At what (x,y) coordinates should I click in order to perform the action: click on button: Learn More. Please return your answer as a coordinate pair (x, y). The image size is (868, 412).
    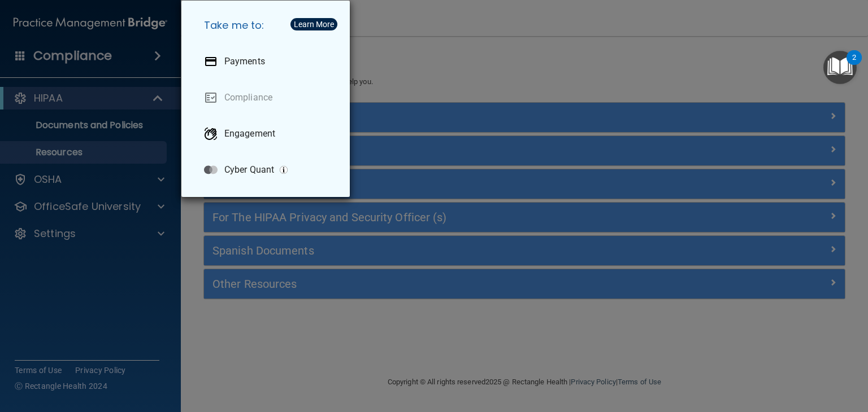
    Looking at the image, I should click on (314, 24).